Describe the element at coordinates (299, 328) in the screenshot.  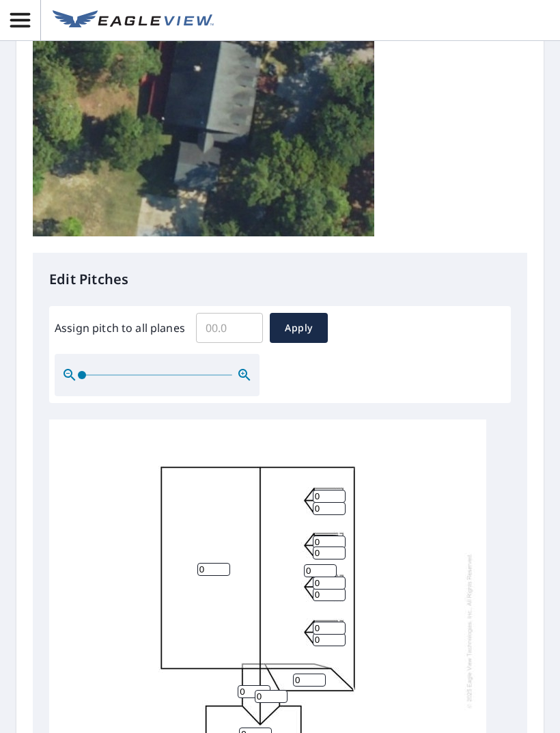
I see `button: Apply` at that location.